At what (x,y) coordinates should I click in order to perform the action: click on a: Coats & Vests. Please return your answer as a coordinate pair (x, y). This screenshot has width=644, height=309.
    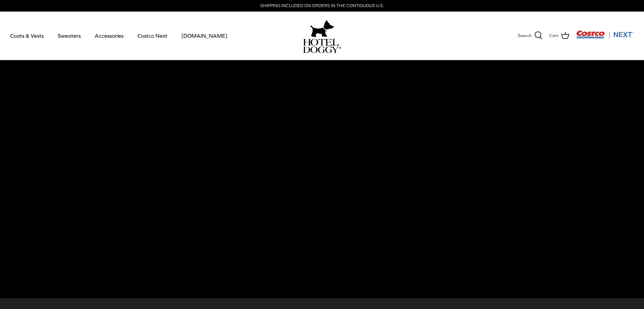
    Looking at the image, I should click on (27, 36).